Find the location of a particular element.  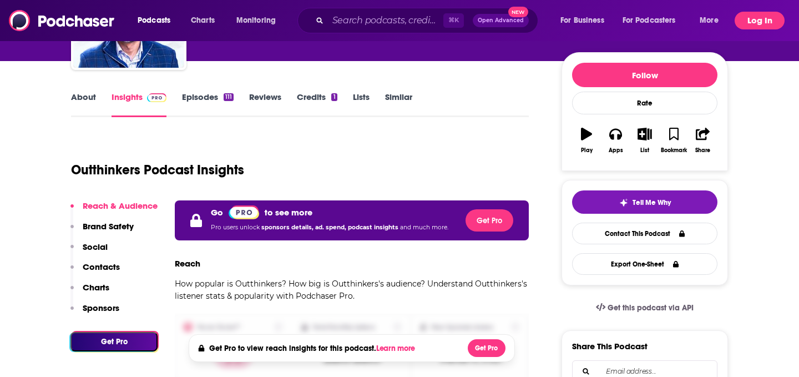

div: Apps is located at coordinates (616, 150).